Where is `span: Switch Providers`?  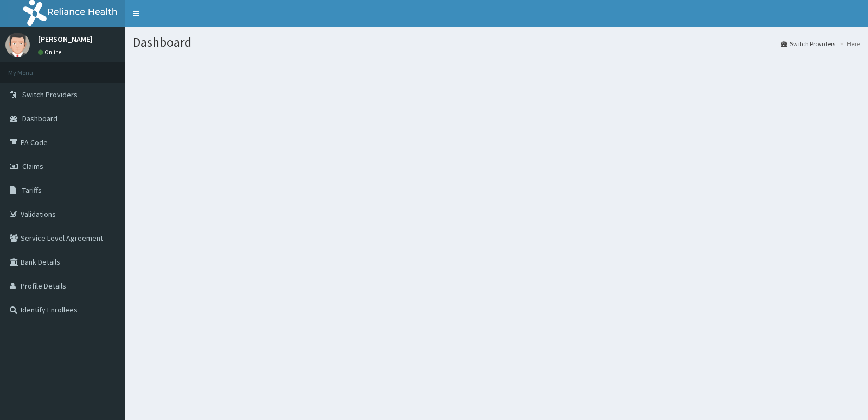 span: Switch Providers is located at coordinates (50, 94).